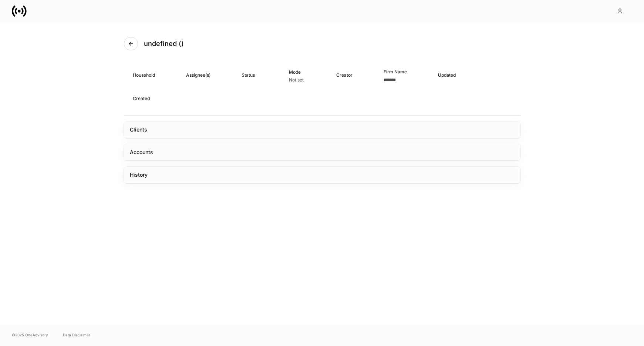 The height and width of the screenshot is (346, 644). I want to click on a: Data Disclaimer, so click(77, 335).